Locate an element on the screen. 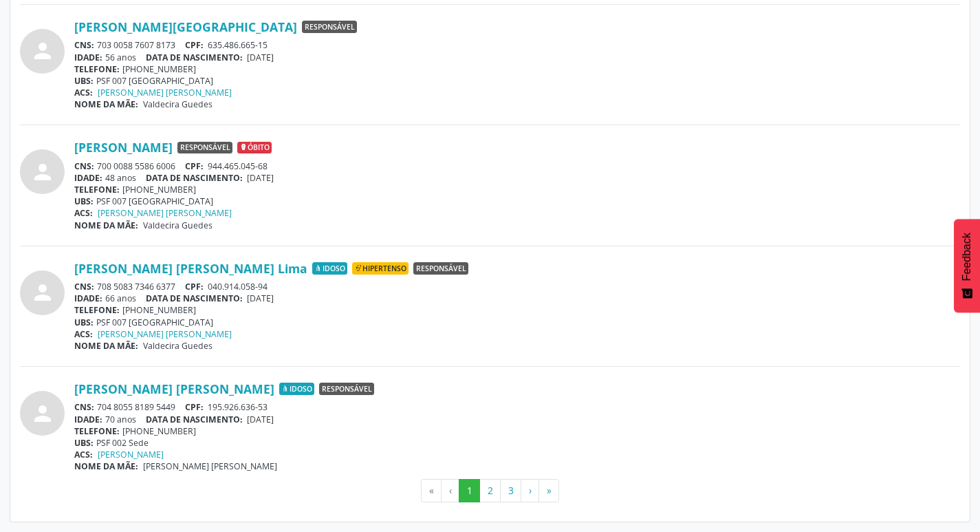  button: Go to page 1 is located at coordinates (469, 491).